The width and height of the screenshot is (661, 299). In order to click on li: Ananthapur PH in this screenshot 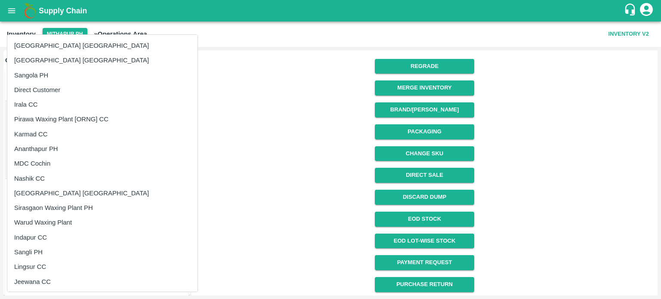, I will do `click(102, 149)`.